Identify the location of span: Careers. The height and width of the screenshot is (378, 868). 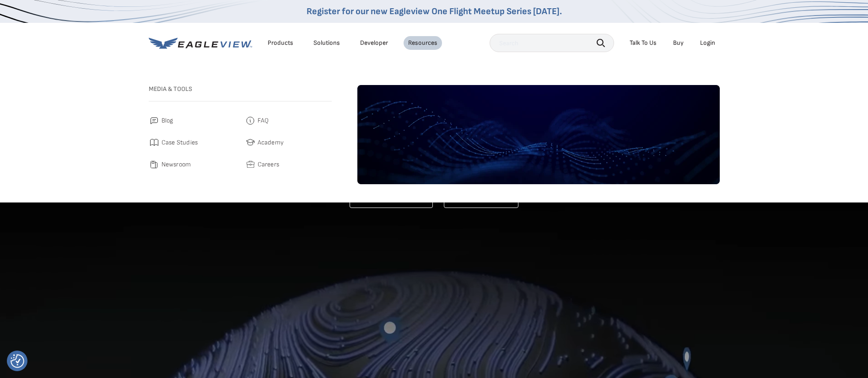
(268, 164).